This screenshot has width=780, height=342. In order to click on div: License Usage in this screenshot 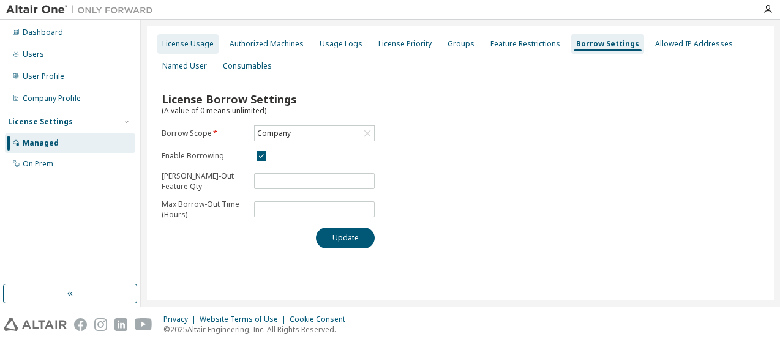, I will do `click(188, 44)`.